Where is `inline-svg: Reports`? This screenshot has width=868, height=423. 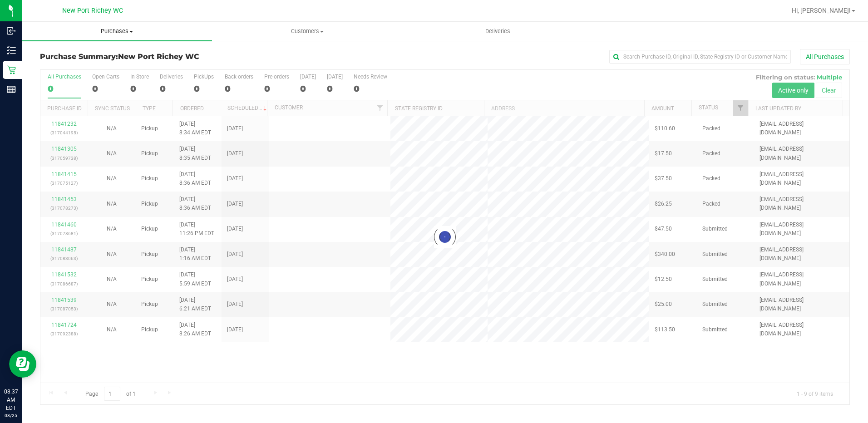
inline-svg: Reports is located at coordinates (11, 89).